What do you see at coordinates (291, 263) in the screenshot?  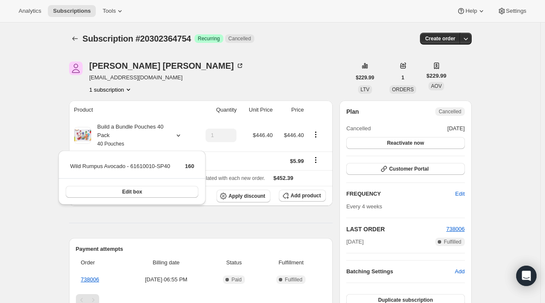 I see `span: Fulfillment` at bounding box center [291, 263].